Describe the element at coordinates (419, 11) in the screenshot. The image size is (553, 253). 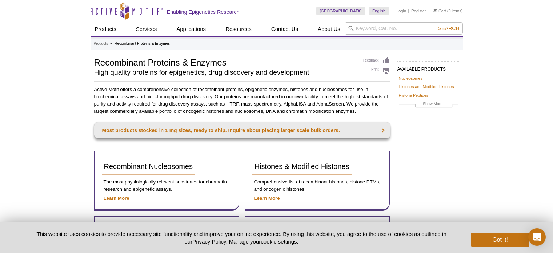
I see `a: Register` at that location.